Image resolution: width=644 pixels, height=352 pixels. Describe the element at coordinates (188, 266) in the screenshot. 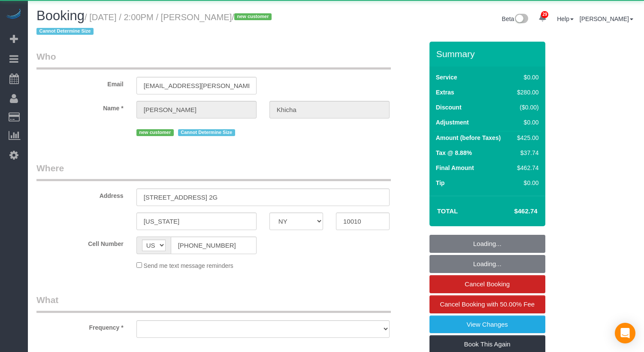

I see `span: Send me text message reminders` at that location.